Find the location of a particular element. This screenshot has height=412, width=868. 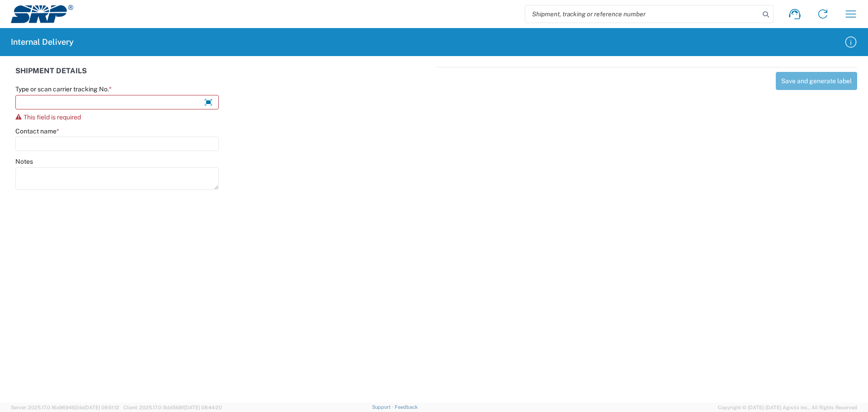

span: Server: 2025.17.0-16a969492de is located at coordinates (65, 407).